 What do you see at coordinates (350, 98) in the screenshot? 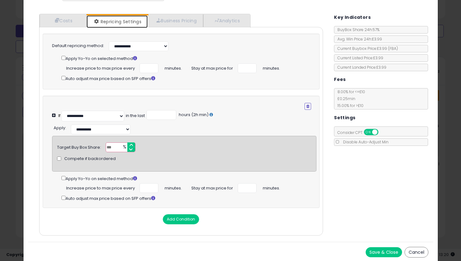
I see `span: 8.00 % for <= £10` at bounding box center [350, 98].